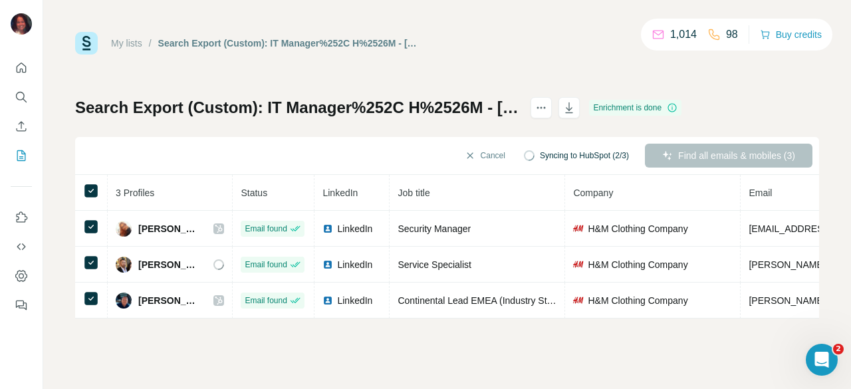  What do you see at coordinates (126, 43) in the screenshot?
I see `a: My lists` at bounding box center [126, 43].